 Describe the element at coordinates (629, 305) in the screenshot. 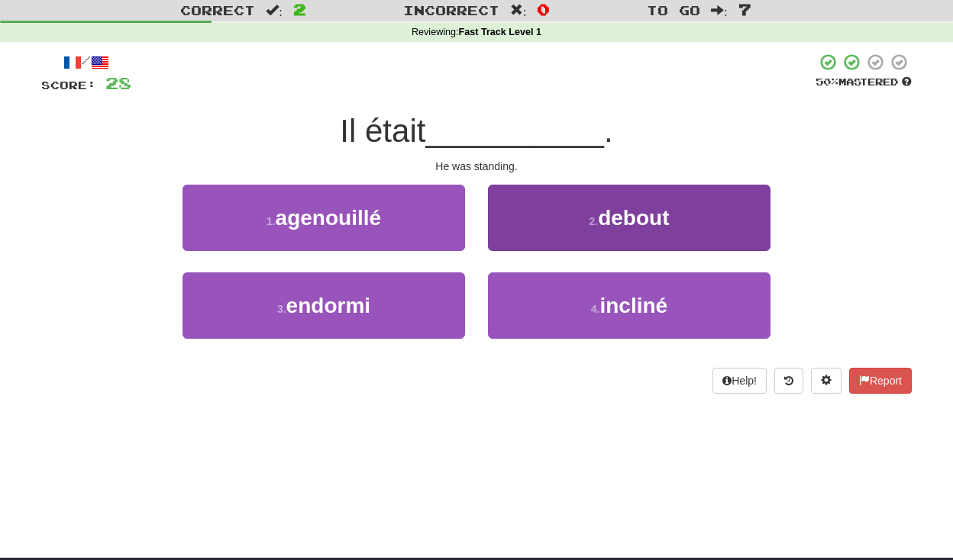

I see `button: 4.incliné` at that location.